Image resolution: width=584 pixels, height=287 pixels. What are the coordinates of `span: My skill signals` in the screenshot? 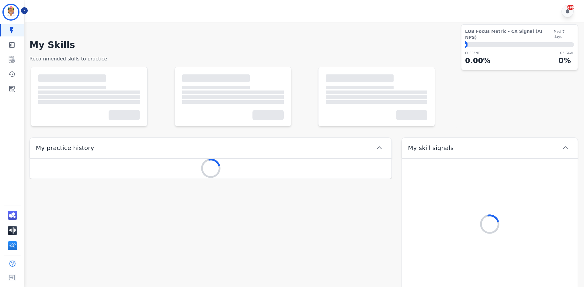 It's located at (431, 148).